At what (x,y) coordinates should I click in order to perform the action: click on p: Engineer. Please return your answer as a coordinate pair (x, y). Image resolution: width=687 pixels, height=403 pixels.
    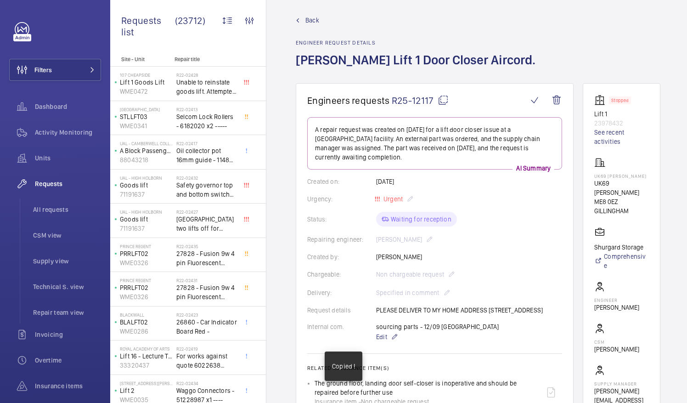
    Looking at the image, I should click on (617, 300).